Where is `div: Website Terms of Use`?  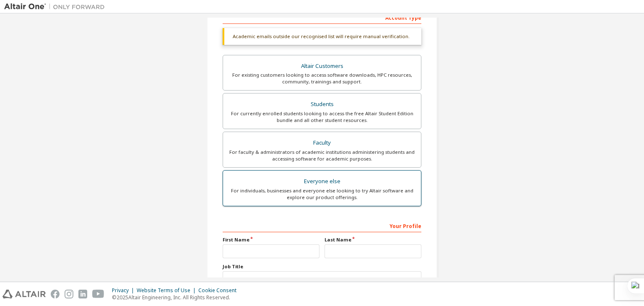 div: Website Terms of Use is located at coordinates (167, 290).